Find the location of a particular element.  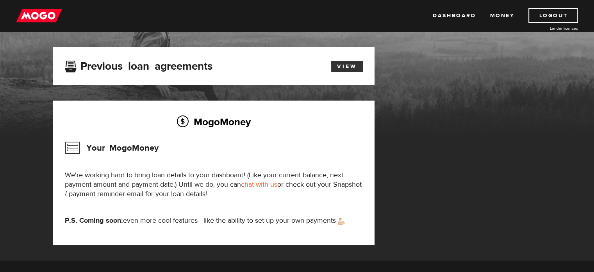

a: chat with us is located at coordinates (259, 184).